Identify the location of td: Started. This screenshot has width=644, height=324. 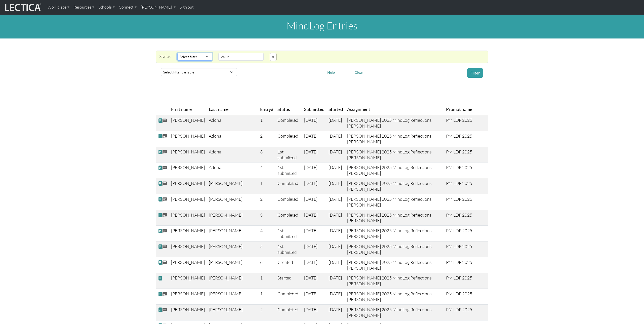
(289, 281).